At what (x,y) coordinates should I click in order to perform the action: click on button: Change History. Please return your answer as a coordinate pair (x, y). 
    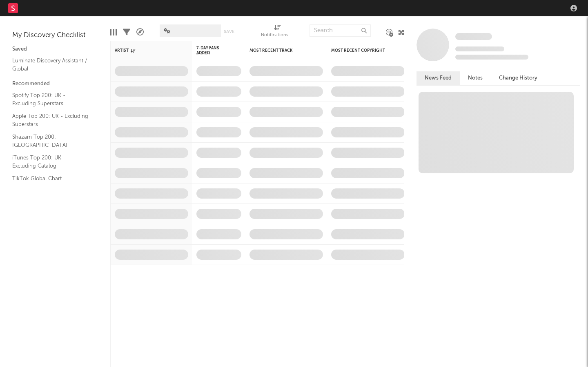
    Looking at the image, I should click on (518, 78).